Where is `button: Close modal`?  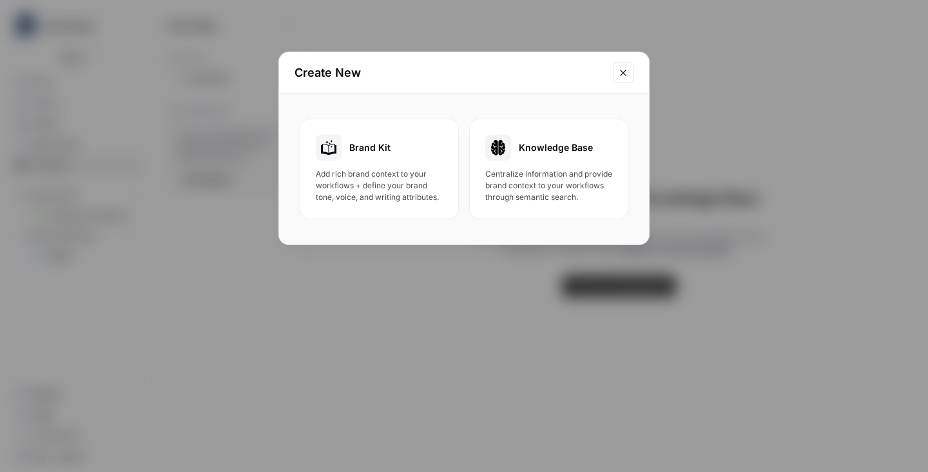
button: Close modal is located at coordinates (623, 73).